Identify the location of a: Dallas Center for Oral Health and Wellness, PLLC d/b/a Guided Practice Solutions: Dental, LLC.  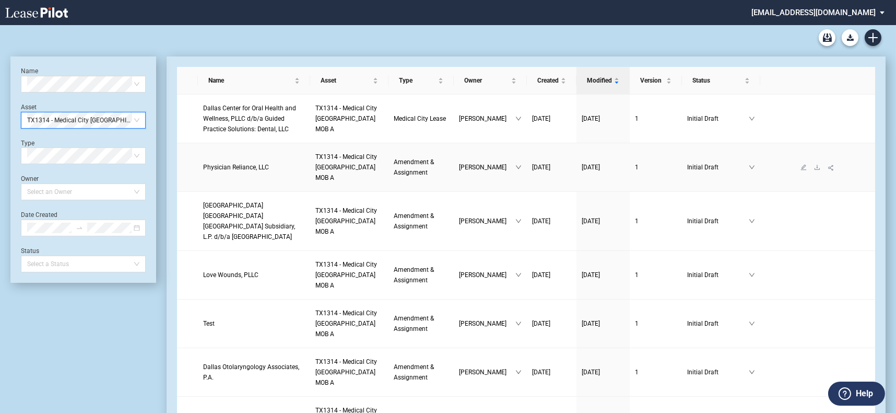
(254, 119).